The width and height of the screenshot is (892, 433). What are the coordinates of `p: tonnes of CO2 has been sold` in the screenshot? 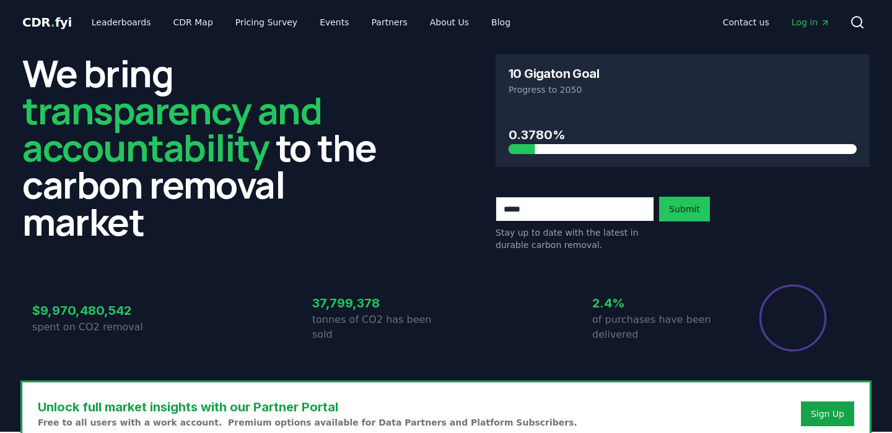 It's located at (379, 328).